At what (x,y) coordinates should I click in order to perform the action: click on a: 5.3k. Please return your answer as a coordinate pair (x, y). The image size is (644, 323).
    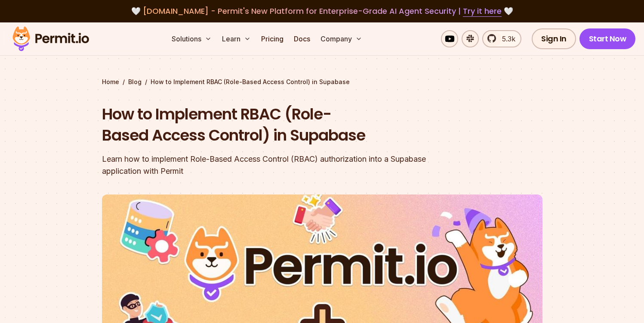
    Looking at the image, I should click on (502, 39).